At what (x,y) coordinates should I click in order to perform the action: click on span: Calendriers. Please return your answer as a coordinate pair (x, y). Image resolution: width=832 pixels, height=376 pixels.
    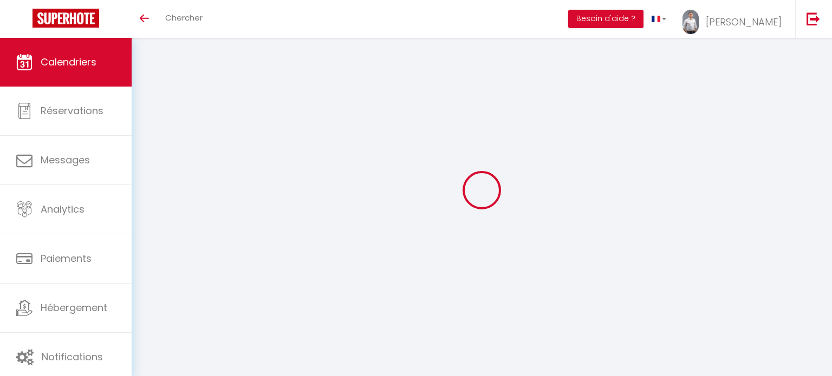
    Looking at the image, I should click on (68, 62).